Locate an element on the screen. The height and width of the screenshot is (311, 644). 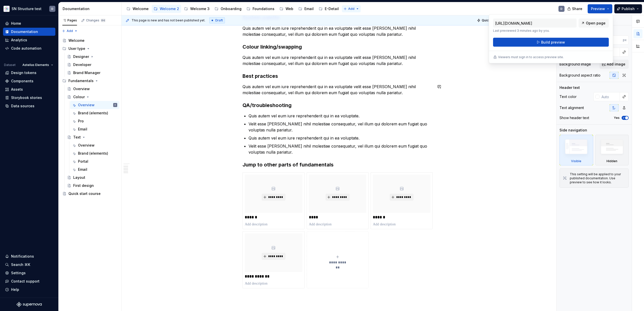
button: Contact support is located at coordinates (29, 281).